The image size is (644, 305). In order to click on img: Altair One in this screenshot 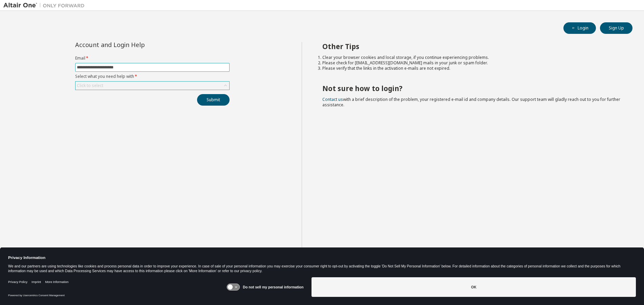, I will do `click(46, 5)`.